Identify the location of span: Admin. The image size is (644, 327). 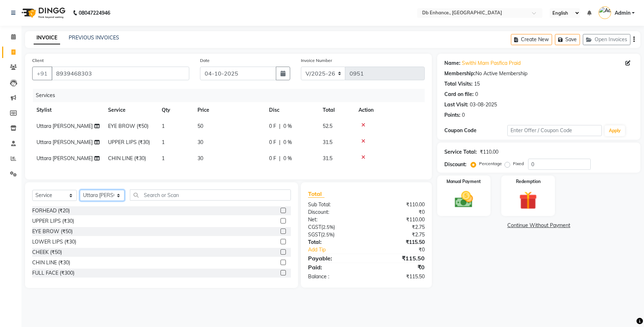
(623, 13).